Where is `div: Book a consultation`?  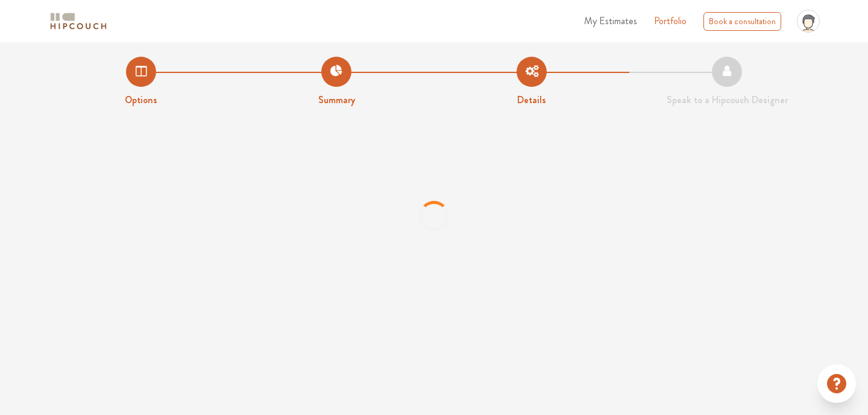
div: Book a consultation is located at coordinates (742, 21).